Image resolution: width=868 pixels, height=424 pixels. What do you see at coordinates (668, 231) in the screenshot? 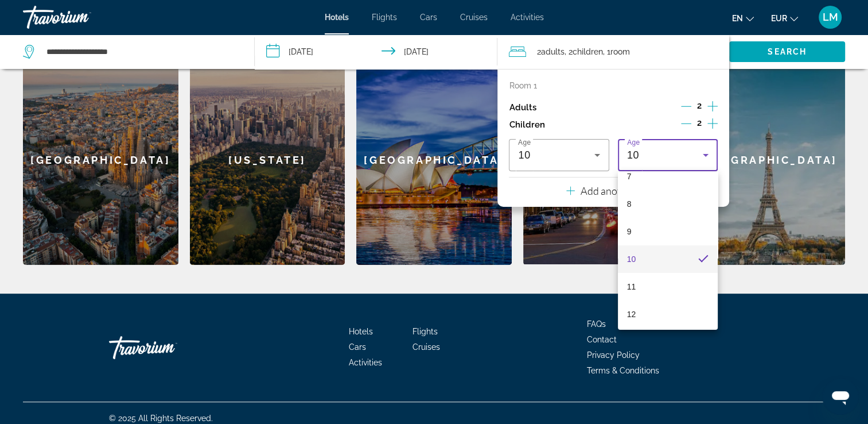
I see `mat-option: 9 years old` at bounding box center [668, 231].